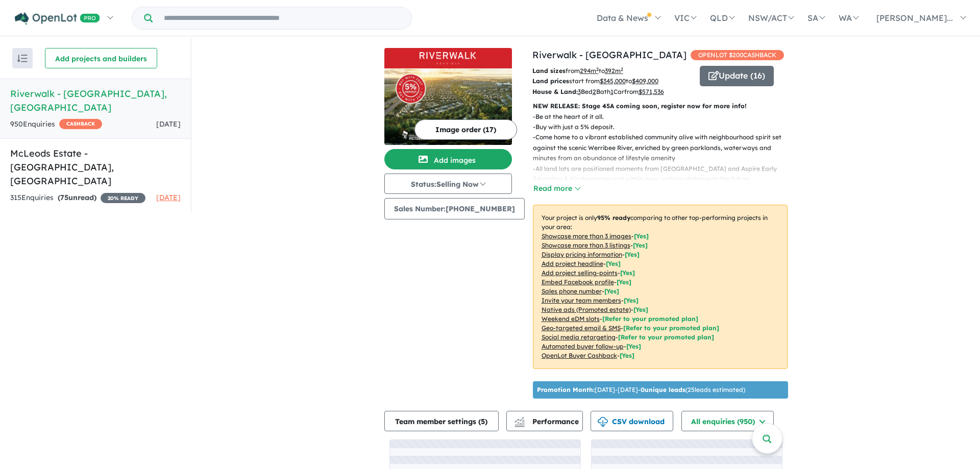  I want to click on p: start from, so click(612, 81).